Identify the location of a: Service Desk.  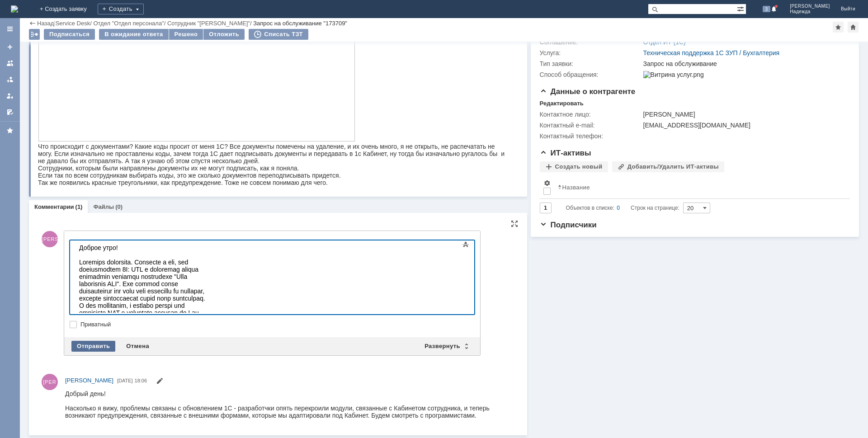
(73, 23).